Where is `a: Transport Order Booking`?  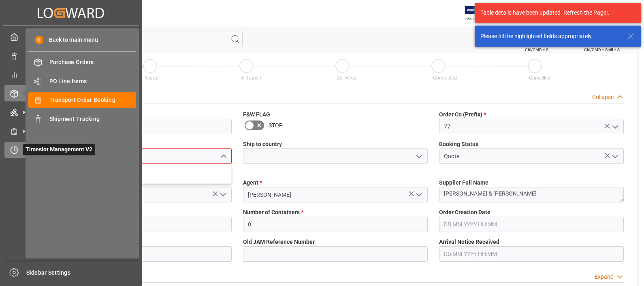 a: Transport Order Booking is located at coordinates (82, 100).